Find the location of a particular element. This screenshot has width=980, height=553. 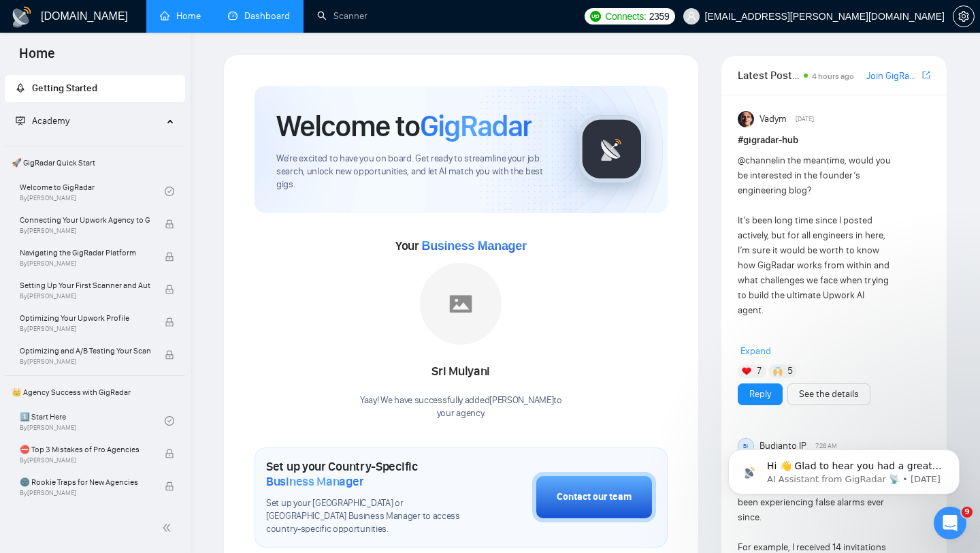

a: export is located at coordinates (927, 75).